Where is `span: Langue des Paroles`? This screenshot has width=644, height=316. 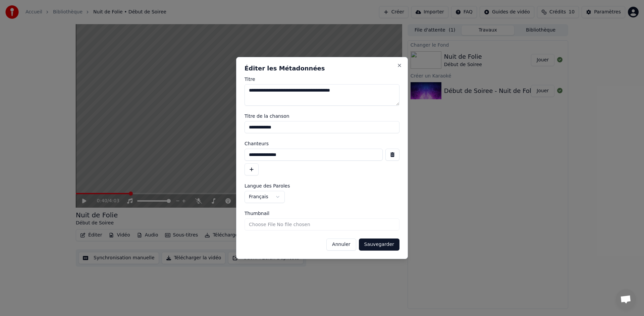
span: Langue des Paroles is located at coordinates (268, 186).